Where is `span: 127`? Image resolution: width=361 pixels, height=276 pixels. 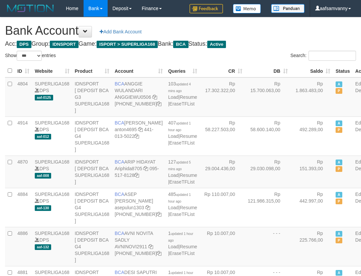 span: 127 is located at coordinates (179, 165).